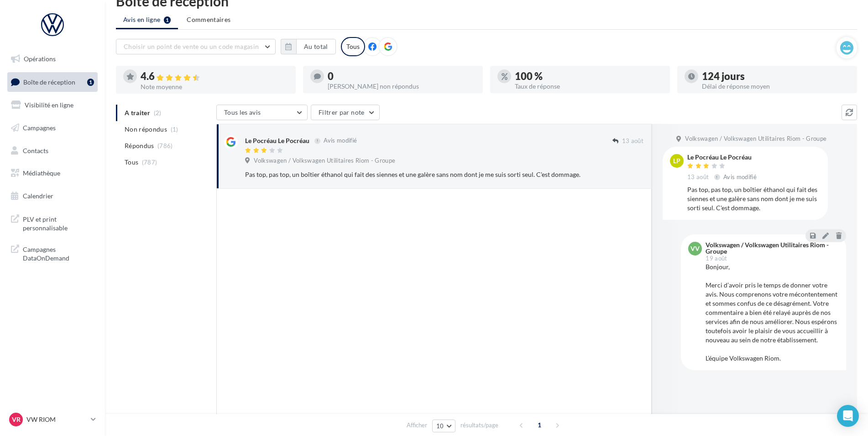 This screenshot has height=436, width=868. Describe the element at coordinates (677, 160) in the screenshot. I see `span: LP` at that location.